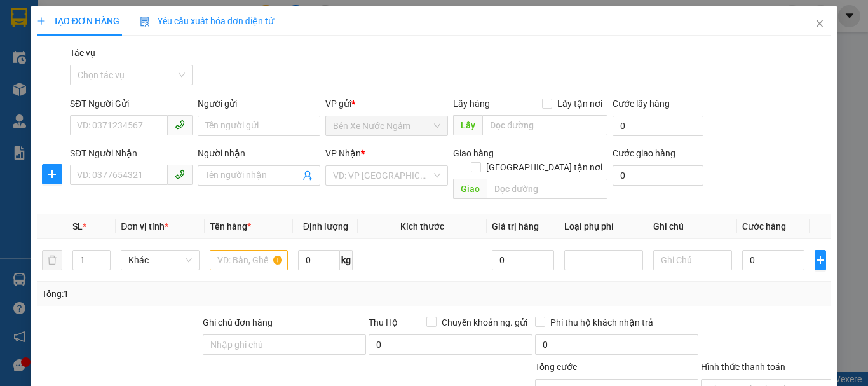 The height and width of the screenshot is (386, 868). Describe the element at coordinates (230, 226) in the screenshot. I see `span: Tên hàng` at that location.